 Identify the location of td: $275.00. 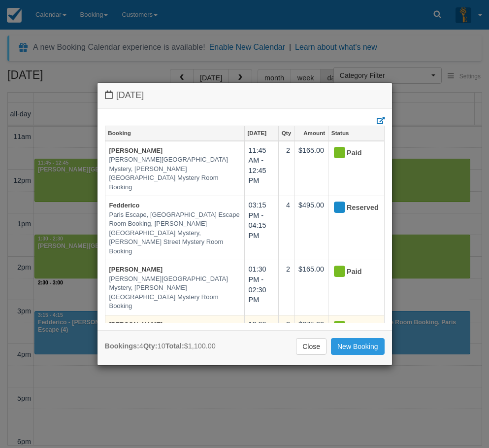
(311, 343).